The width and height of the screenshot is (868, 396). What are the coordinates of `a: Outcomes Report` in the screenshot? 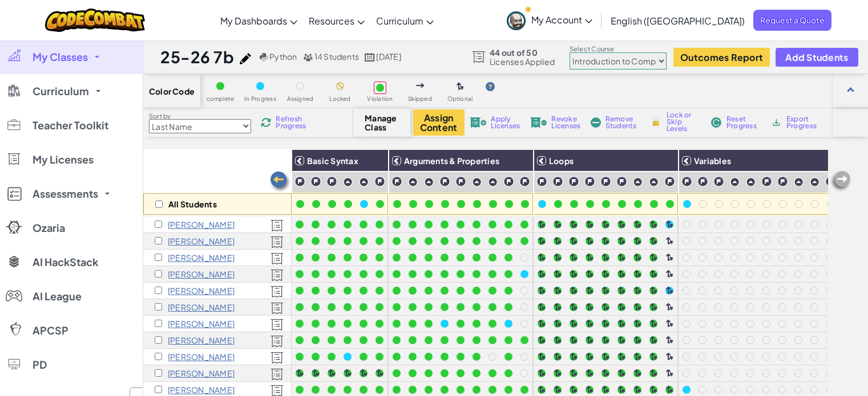 It's located at (721, 57).